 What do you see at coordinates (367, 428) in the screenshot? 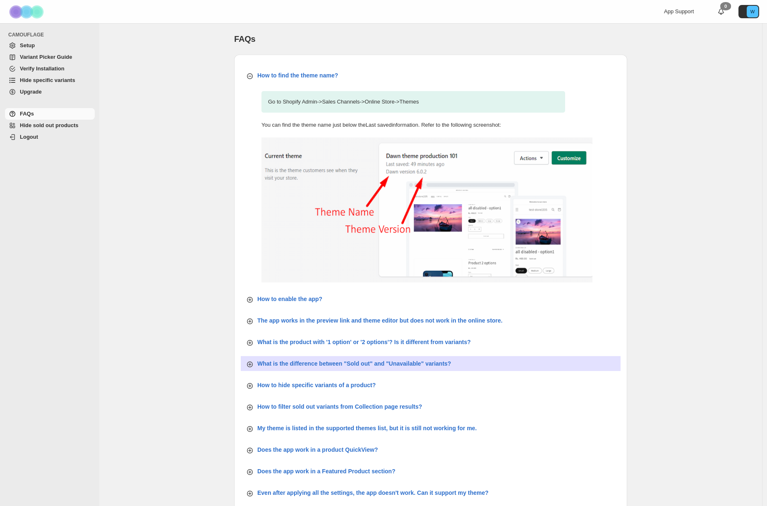
I see `p: My theme is listed in the supported themes list, but it is still not working for me.` at bounding box center [367, 428].